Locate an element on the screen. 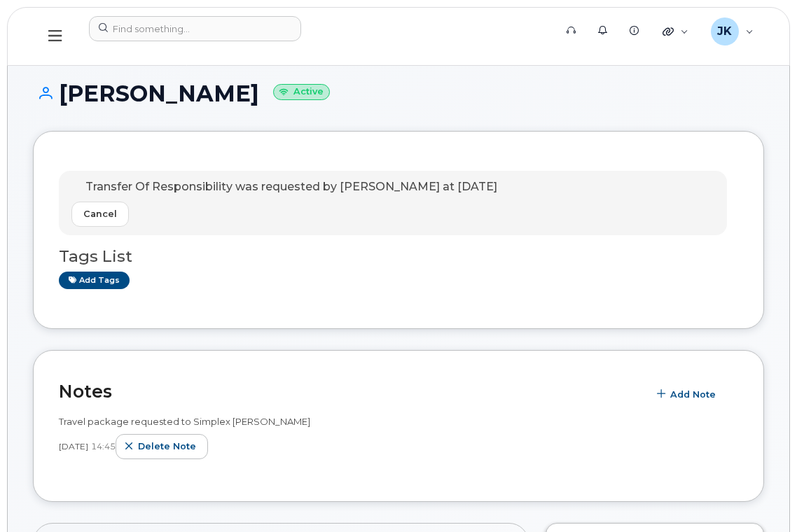 This screenshot has width=797, height=532. a: Add tags is located at coordinates (94, 280).